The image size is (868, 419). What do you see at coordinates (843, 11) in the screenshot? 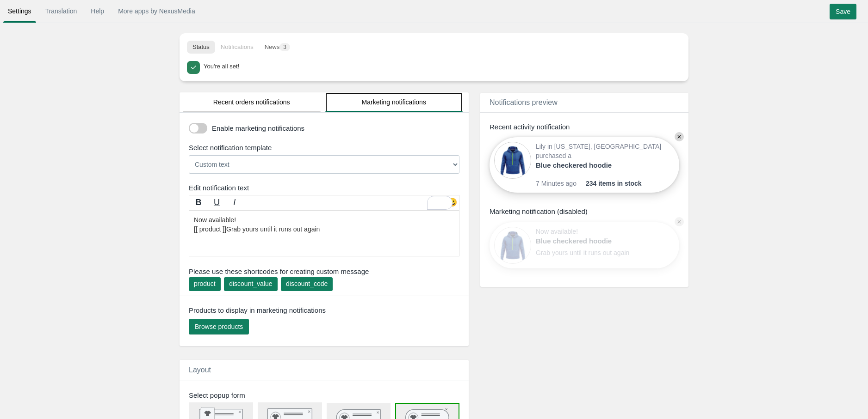
I see `input: Save` at bounding box center [843, 11].